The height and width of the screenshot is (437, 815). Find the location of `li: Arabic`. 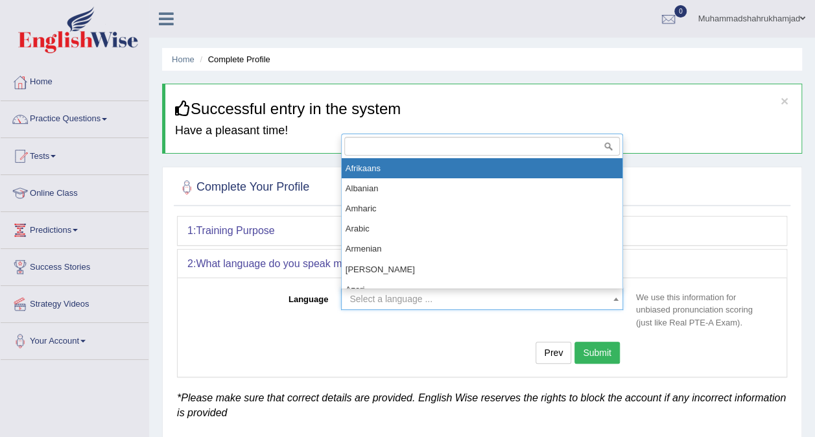

li: Arabic is located at coordinates (482, 228).